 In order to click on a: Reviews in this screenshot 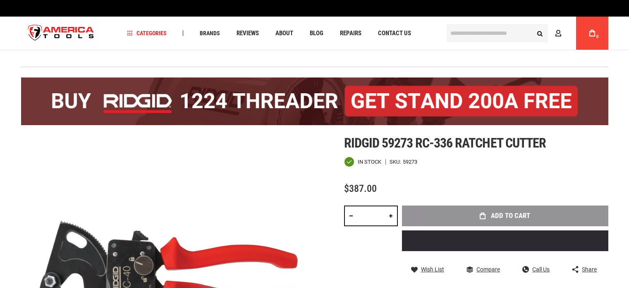, I will do `click(248, 33)`.